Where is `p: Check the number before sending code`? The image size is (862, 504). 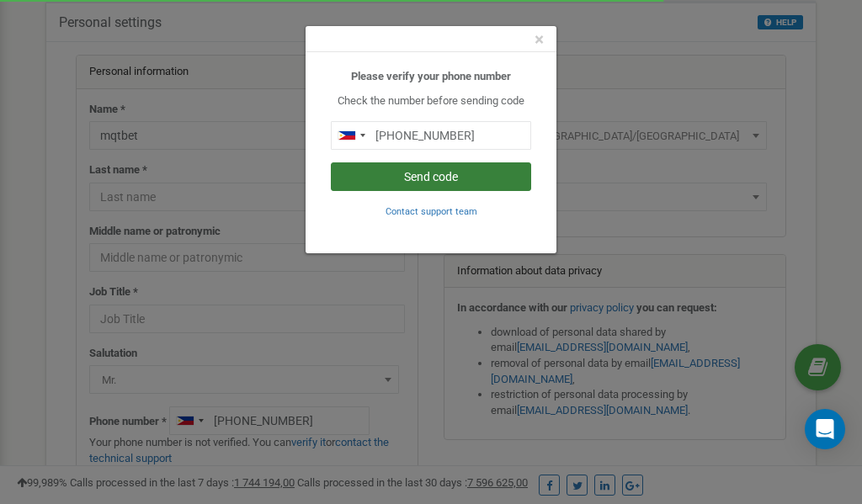 p: Check the number before sending code is located at coordinates (431, 101).